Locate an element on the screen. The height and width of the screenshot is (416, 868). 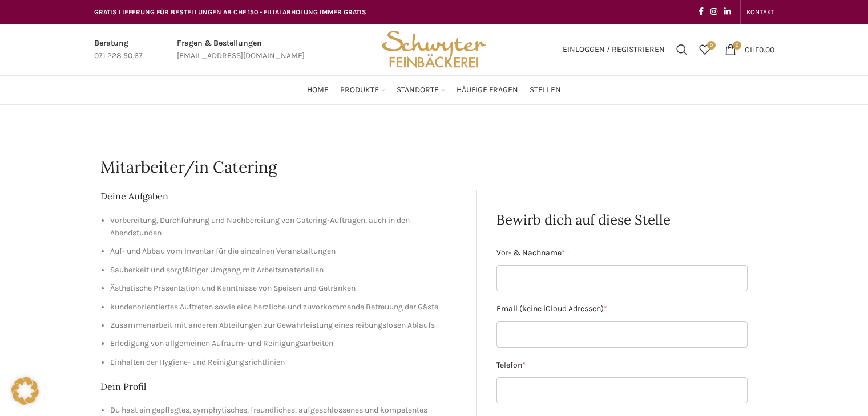
span: Stellen is located at coordinates (545, 90).